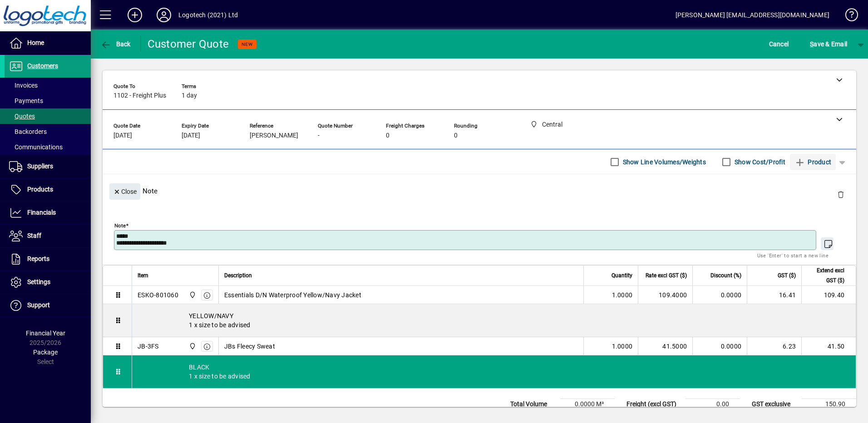 This screenshot has height=423, width=868. I want to click on a: Settings, so click(48, 282).